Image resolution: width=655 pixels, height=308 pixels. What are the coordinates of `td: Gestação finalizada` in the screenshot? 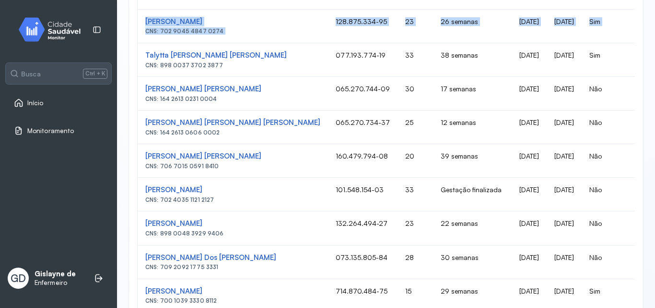 It's located at (473, 194).